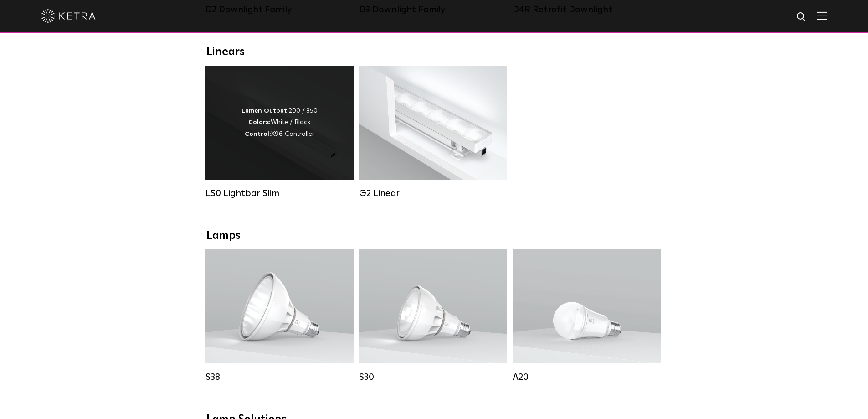 The image size is (868, 419). What do you see at coordinates (434, 52) in the screenshot?
I see `div: Linears` at bounding box center [434, 52].